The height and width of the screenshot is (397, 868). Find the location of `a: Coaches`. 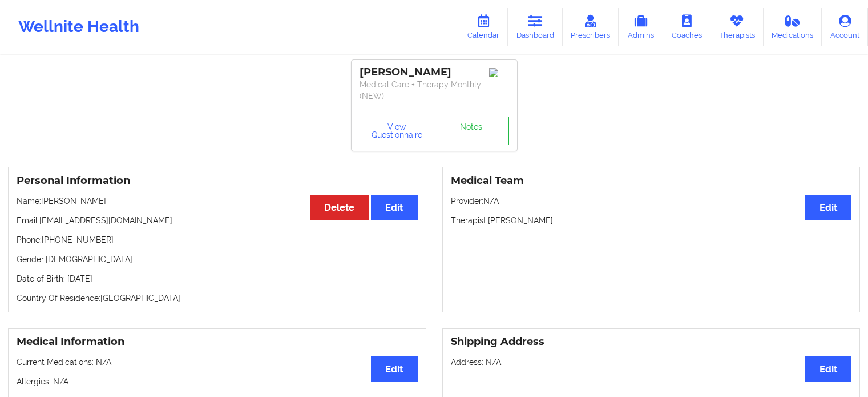

a: Coaches is located at coordinates (687, 27).